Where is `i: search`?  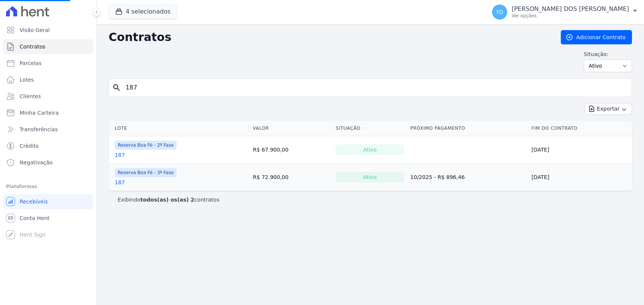 i: search is located at coordinates (117, 88).